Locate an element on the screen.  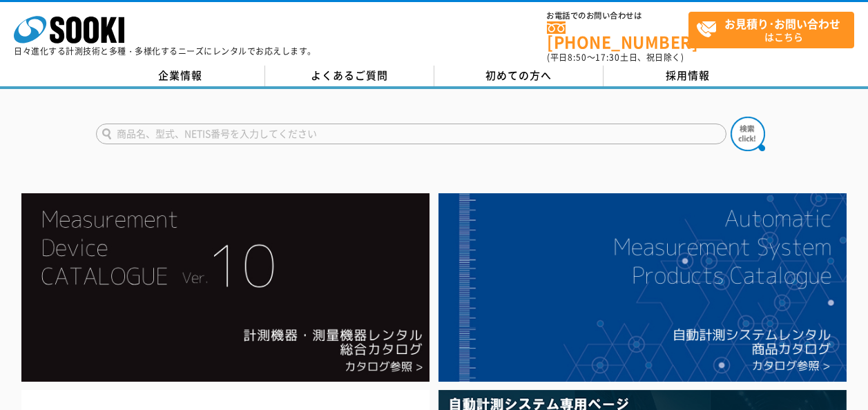
span: 8:50 is located at coordinates (577, 58).